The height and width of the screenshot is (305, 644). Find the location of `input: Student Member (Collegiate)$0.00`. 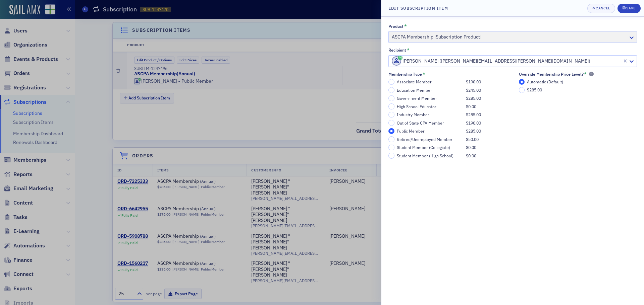

input: Student Member (Collegiate)$0.00 is located at coordinates (391, 148).